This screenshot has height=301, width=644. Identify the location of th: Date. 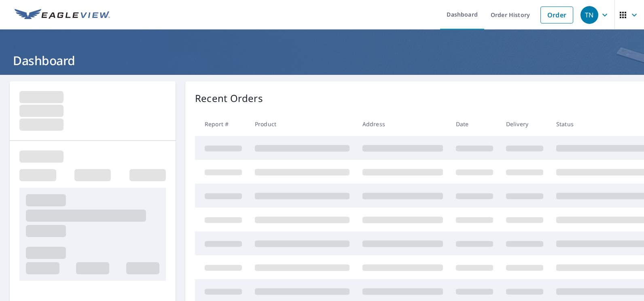
(475, 124).